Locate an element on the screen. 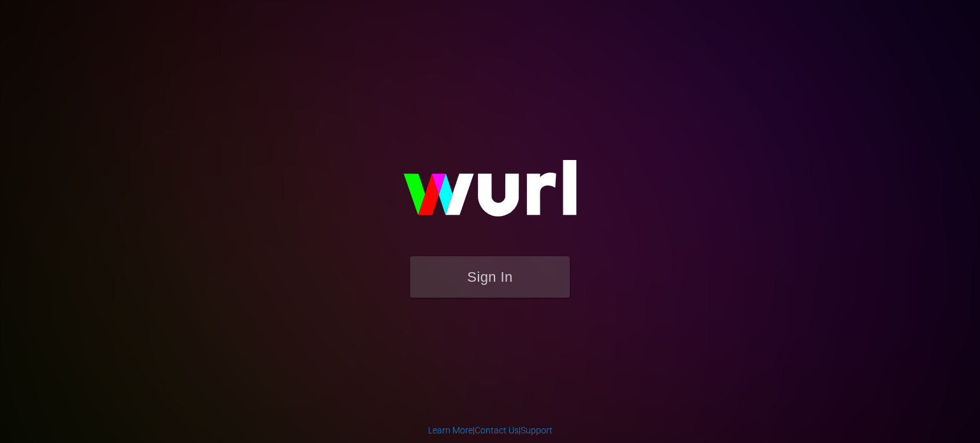 The height and width of the screenshot is (443, 980). img: wurl-logo-on-black-223613ac3d8ba8fe6dc639794a292ebdb59501304c7dfd60c99c58986ef67473.svg is located at coordinates (490, 194).